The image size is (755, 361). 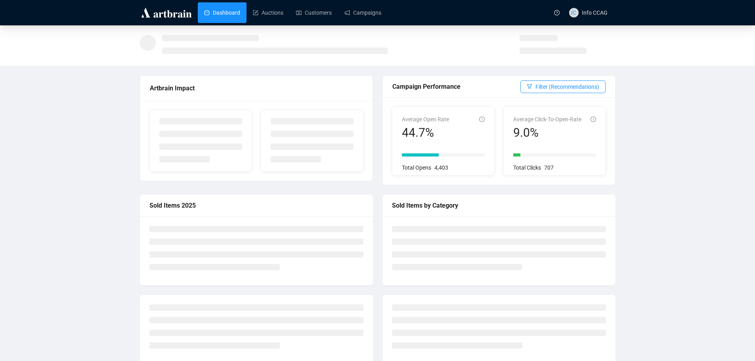 What do you see at coordinates (527, 168) in the screenshot?
I see `span: Total Clicks` at bounding box center [527, 168].